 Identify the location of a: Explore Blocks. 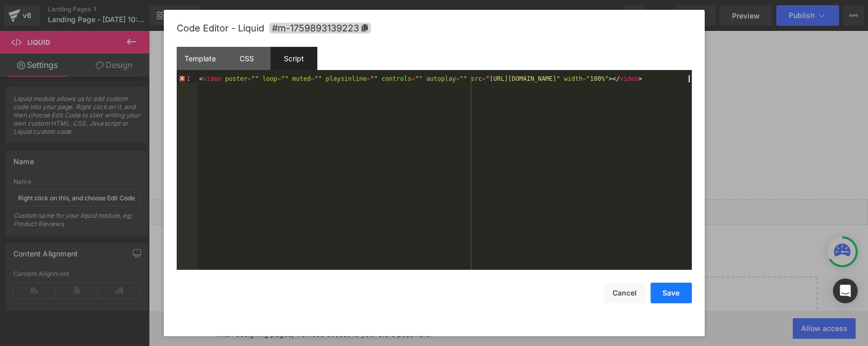
(309, 280).